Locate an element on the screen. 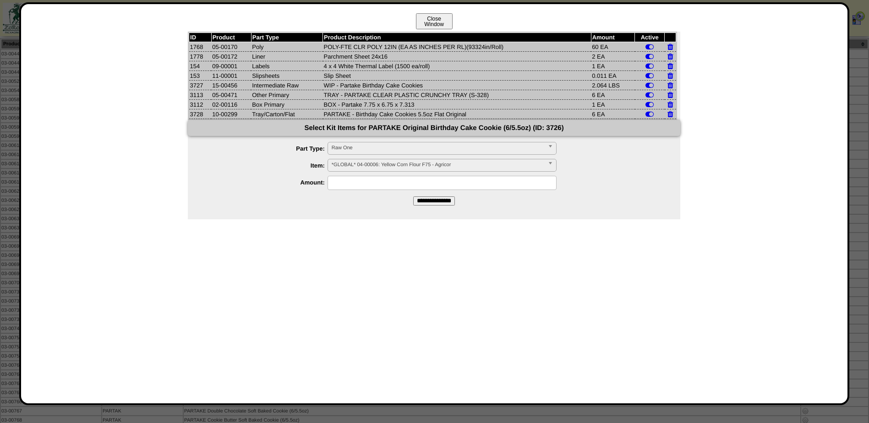  td: 05-00172 is located at coordinates (231, 56).